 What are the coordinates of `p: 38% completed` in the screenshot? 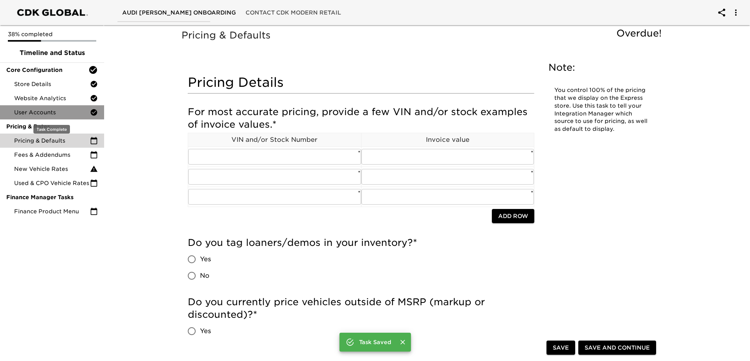 It's located at (52, 34).